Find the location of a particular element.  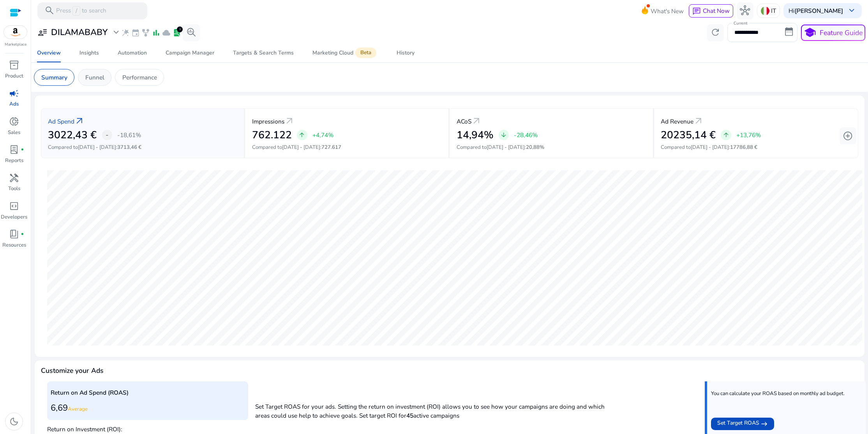

h2: 20235,14 € is located at coordinates (688, 135).